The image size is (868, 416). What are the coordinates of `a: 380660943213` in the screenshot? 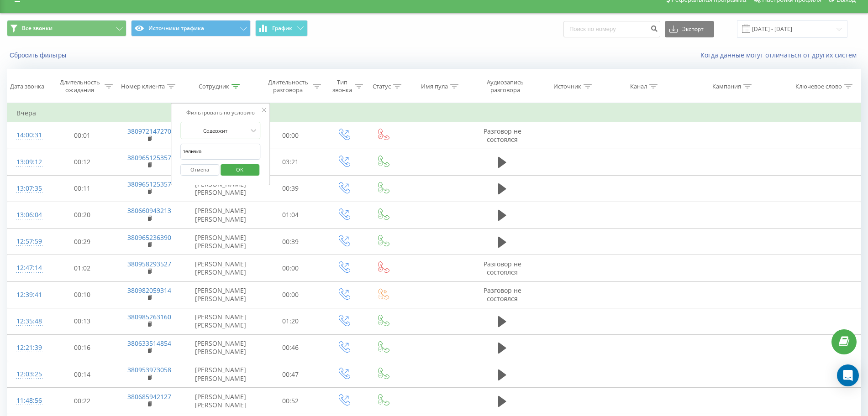 It's located at (150, 210).